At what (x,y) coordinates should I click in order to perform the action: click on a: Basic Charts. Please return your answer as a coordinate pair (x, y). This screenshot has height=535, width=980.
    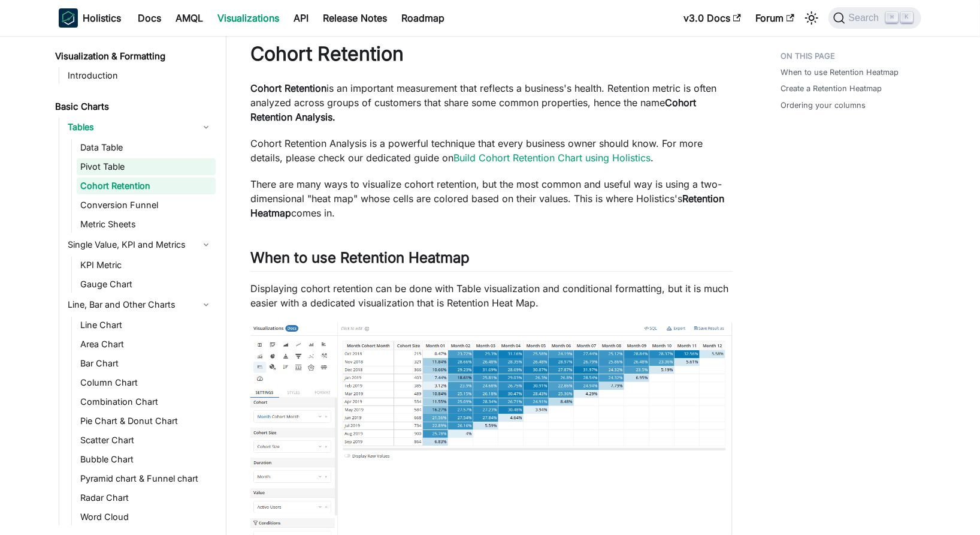
    Looking at the image, I should click on (134, 107).